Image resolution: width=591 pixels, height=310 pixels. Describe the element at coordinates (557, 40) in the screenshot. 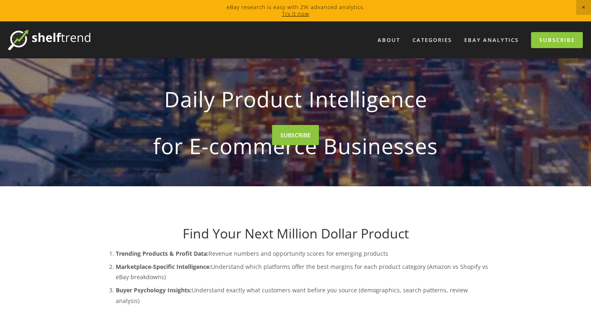

I see `a: Subscribe` at that location.